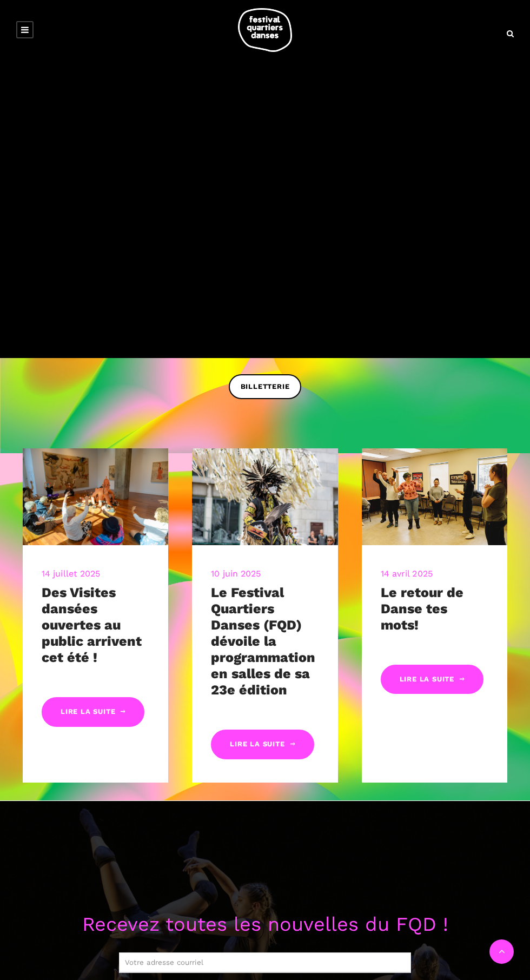 Image resolution: width=530 pixels, height=980 pixels. Describe the element at coordinates (265, 386) in the screenshot. I see `a: BILLETTERIE` at that location.